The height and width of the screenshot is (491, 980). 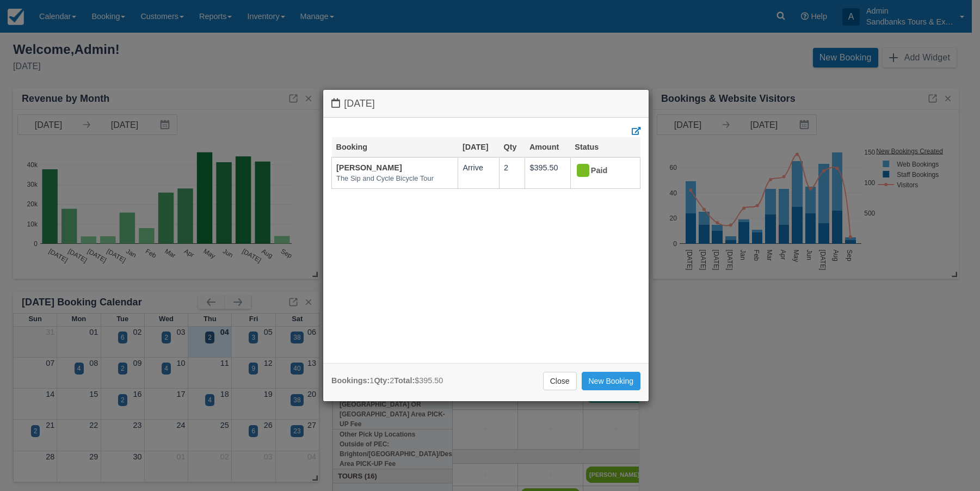 What do you see at coordinates (560, 381) in the screenshot?
I see `a: Close` at bounding box center [560, 381].